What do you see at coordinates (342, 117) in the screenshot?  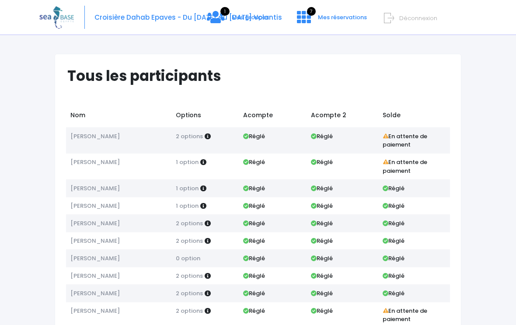 I see `td: Acompte 2` at bounding box center [342, 117].